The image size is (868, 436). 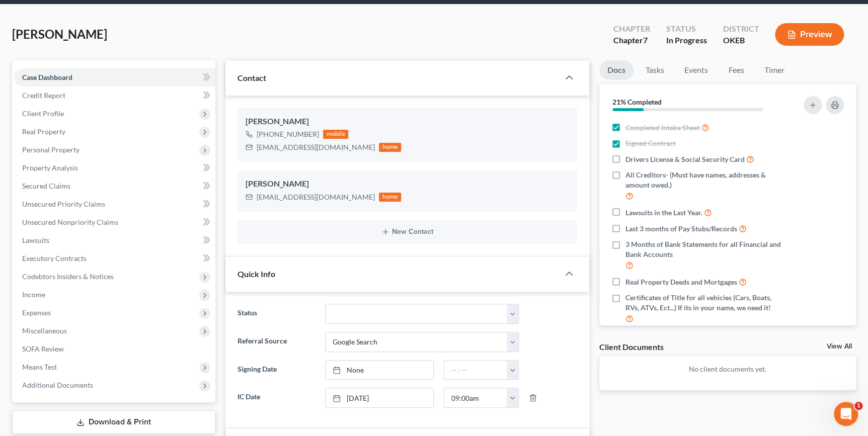 What do you see at coordinates (686, 40) in the screenshot?
I see `div: In Progress` at bounding box center [686, 40].